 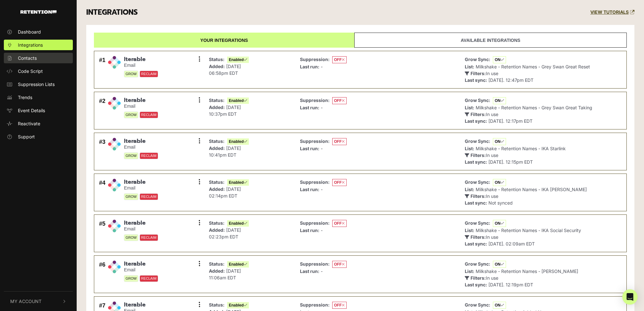 I want to click on span: Reactivate, so click(x=29, y=123).